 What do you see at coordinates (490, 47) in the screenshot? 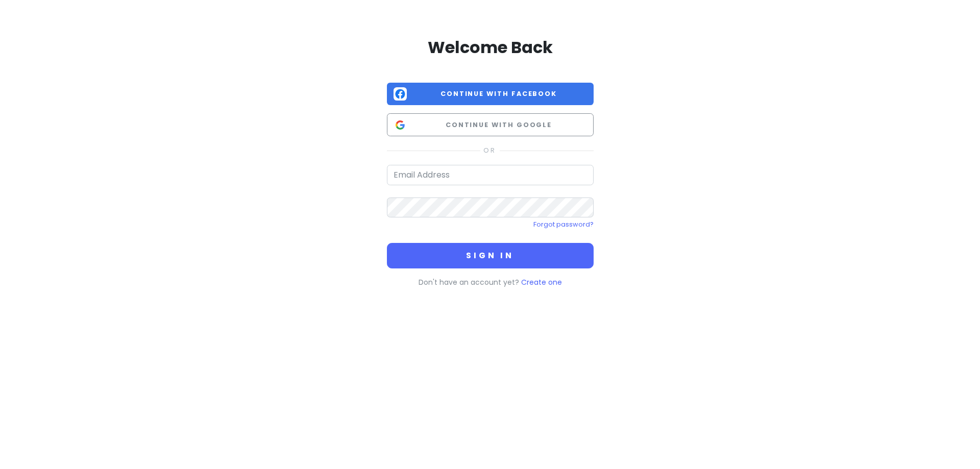
I see `h2: Welcome Back` at bounding box center [490, 47].